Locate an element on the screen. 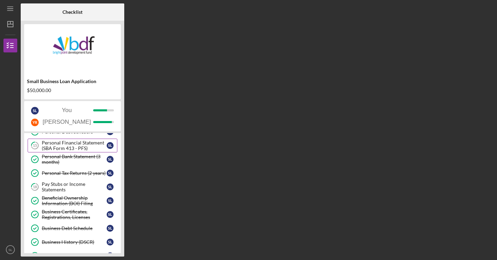 The height and width of the screenshot is (260, 497). a: Business History (DSCR)SL is located at coordinates (73, 242).